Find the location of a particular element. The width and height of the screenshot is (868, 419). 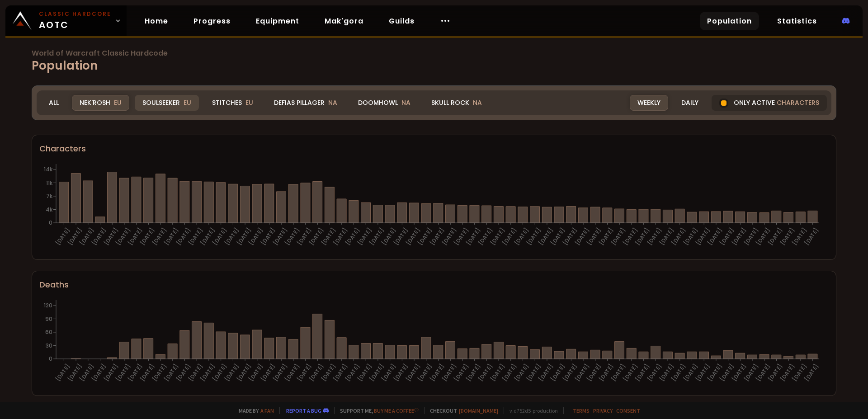

tspan: 60 is located at coordinates (49, 332).